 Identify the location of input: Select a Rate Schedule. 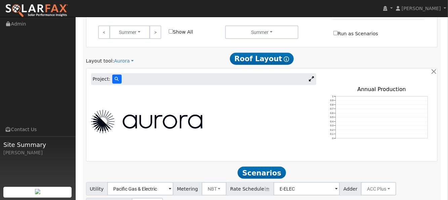
(306, 189).